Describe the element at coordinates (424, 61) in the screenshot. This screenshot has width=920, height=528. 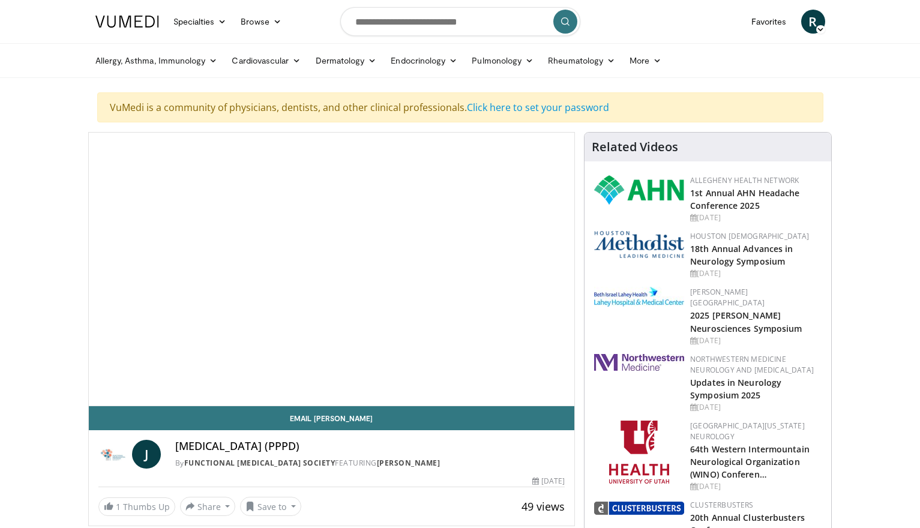
I see `a: Endocrinology` at that location.